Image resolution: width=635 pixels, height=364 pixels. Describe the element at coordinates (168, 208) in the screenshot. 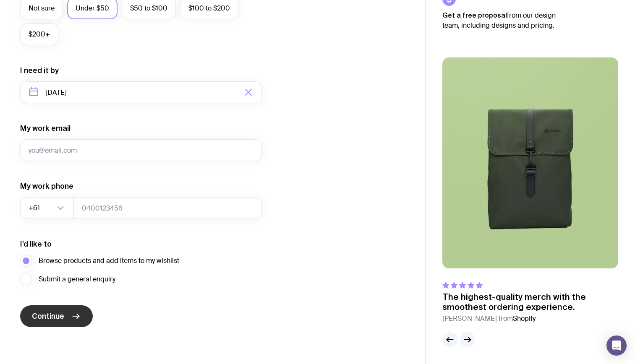

I see `input: 0400123456` at that location.